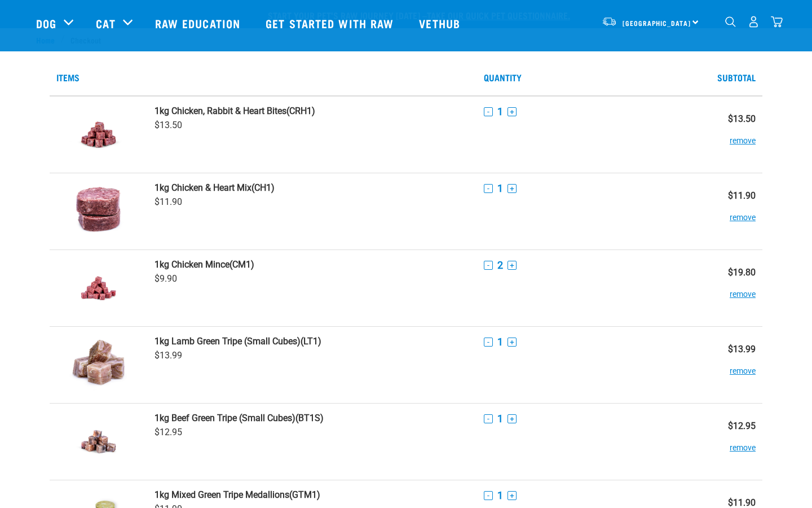  I want to click on th: Items, so click(264, 78).